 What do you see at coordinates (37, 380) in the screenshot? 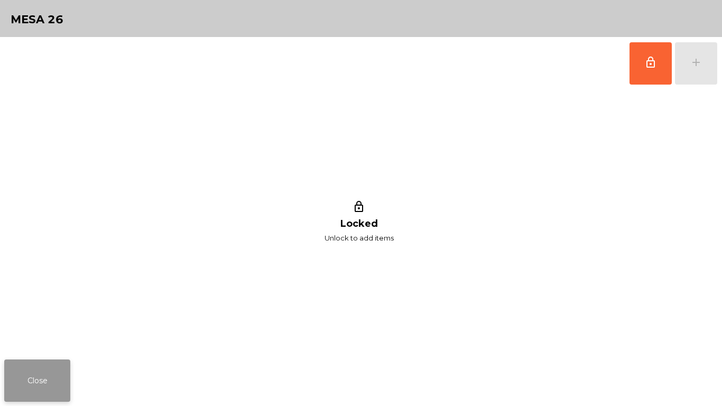
I see `button: Close` at bounding box center [37, 380].